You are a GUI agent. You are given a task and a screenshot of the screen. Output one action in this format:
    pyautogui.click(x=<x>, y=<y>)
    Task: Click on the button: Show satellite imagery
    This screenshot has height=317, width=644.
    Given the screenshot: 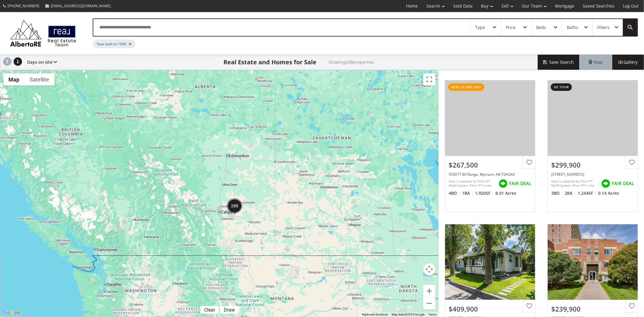 What is the action you would take?
    pyautogui.click(x=40, y=79)
    